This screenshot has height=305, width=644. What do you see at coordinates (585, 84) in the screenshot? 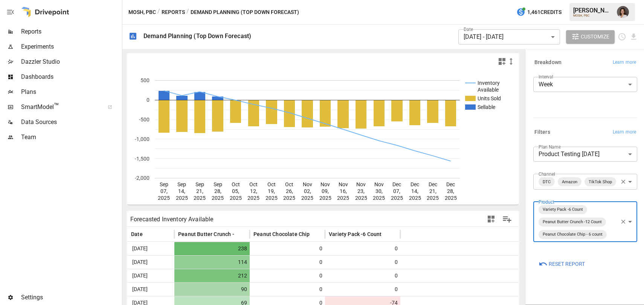
I see `div: Week` at bounding box center [585, 84].